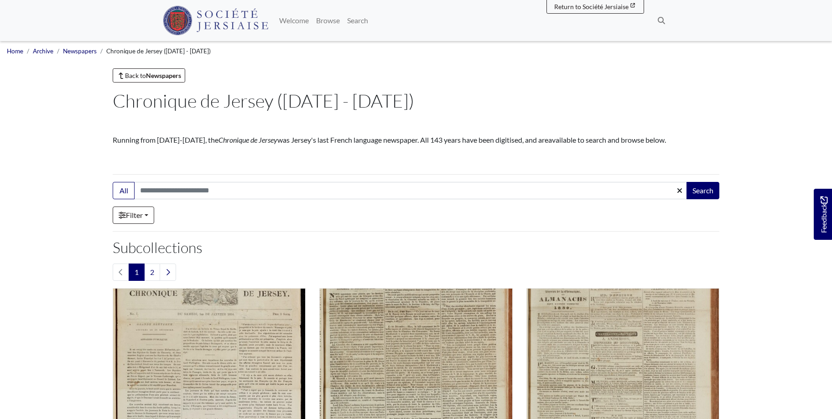 The height and width of the screenshot is (419, 832). What do you see at coordinates (168, 272) in the screenshot?
I see `a: Next page` at bounding box center [168, 272].